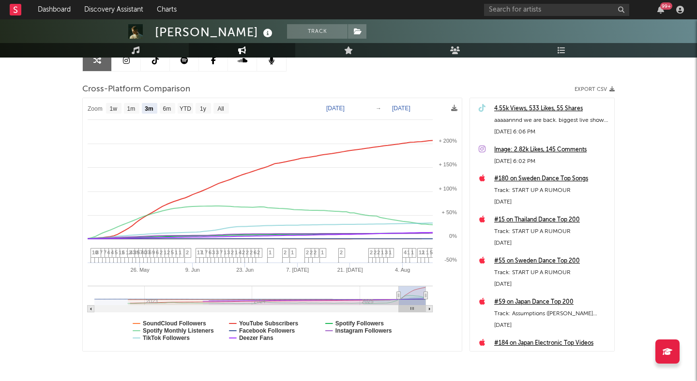 The image size is (697, 381). I want to click on text: + 200%, so click(448, 141).